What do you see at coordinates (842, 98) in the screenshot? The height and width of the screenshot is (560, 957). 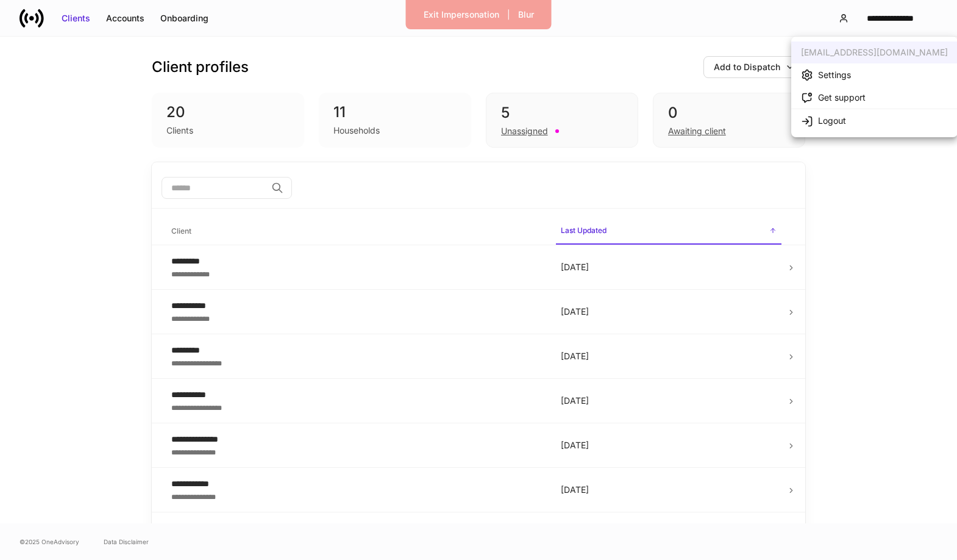 I see `div: Get support` at bounding box center [842, 98].